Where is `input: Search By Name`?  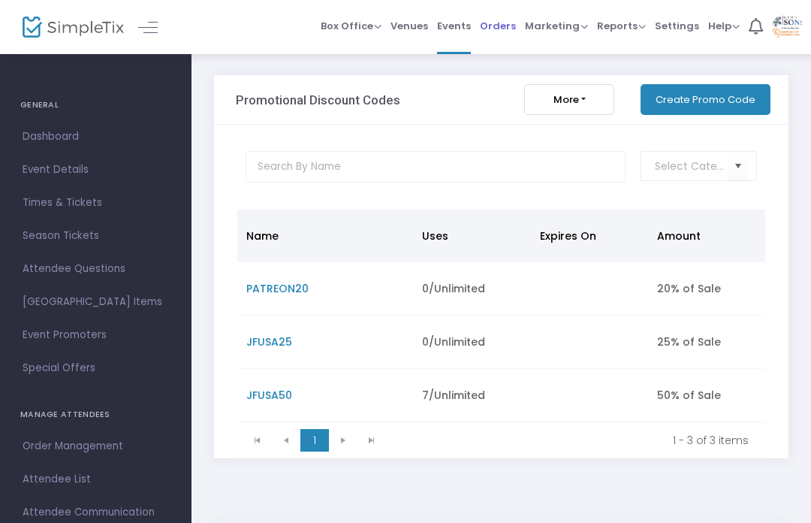
input: Search By Name is located at coordinates (436, 167).